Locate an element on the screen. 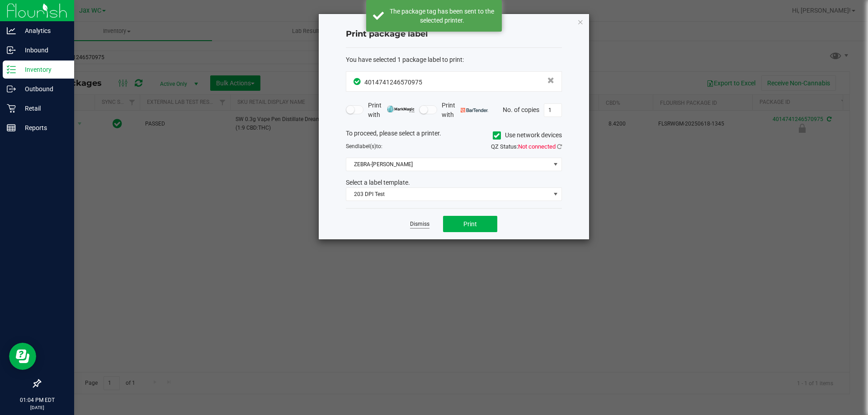 This screenshot has height=415, width=868. p: Reports is located at coordinates (43, 128).